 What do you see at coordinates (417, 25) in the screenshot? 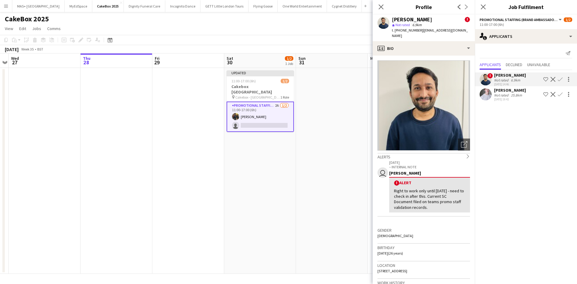
I see `span: 6.9km` at bounding box center [417, 25].